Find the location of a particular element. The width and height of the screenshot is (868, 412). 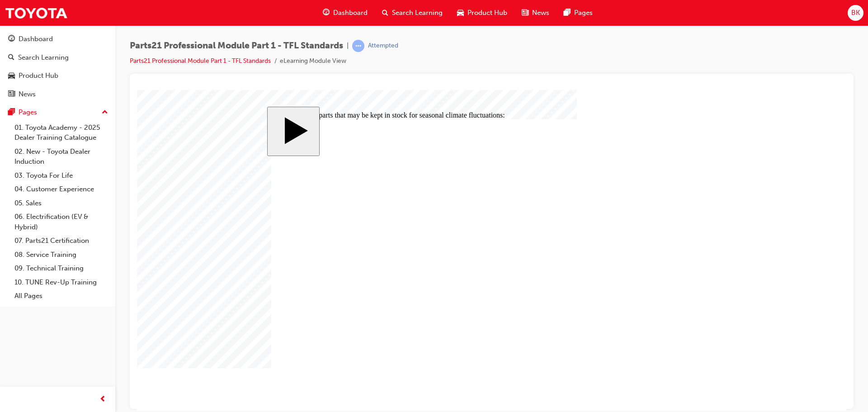

a: 02. New - Toyota Dealer Induction is located at coordinates (61, 157).